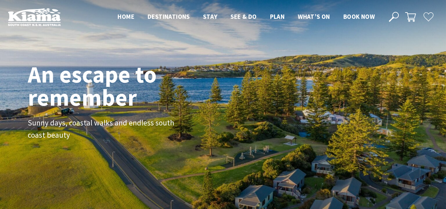 The width and height of the screenshot is (446, 209). Describe the element at coordinates (246, 17) in the screenshot. I see `nav: Main Menu` at that location.